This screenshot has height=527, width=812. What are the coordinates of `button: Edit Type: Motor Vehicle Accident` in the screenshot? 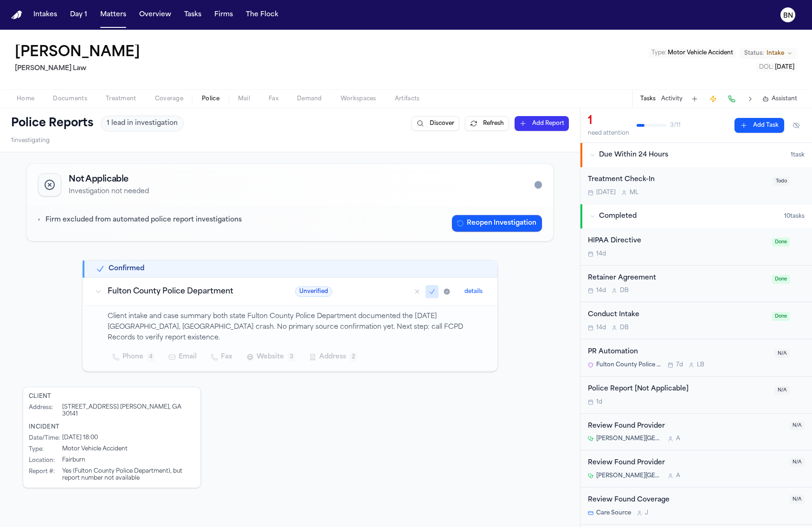 It's located at (692, 53).